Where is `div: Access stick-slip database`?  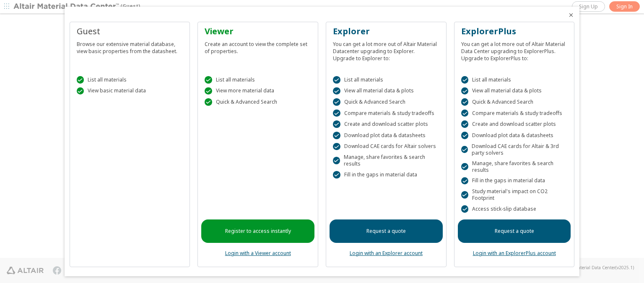
div: Access stick-slip database is located at coordinates (515, 209).